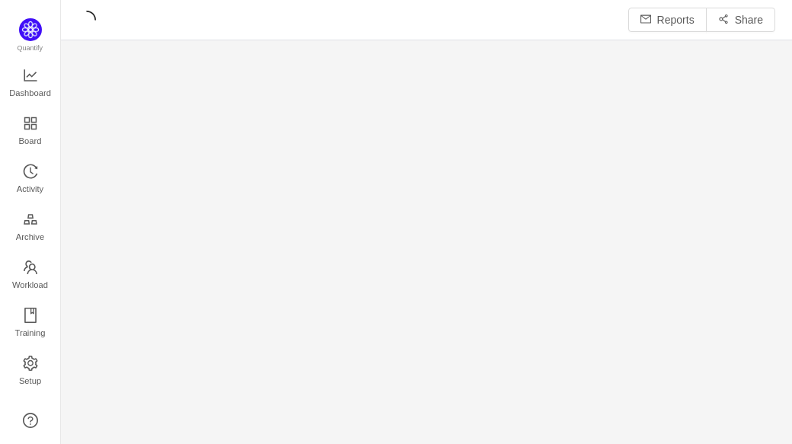 This screenshot has height=444, width=792. Describe the element at coordinates (30, 84) in the screenshot. I see `a: Dashboard` at that location.